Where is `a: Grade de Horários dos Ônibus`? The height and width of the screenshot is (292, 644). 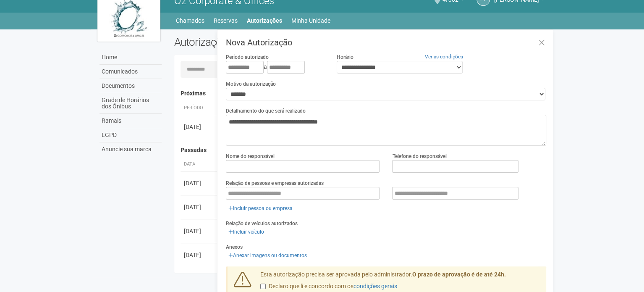 a: Grade de Horários dos Ônibus is located at coordinates (130, 103).